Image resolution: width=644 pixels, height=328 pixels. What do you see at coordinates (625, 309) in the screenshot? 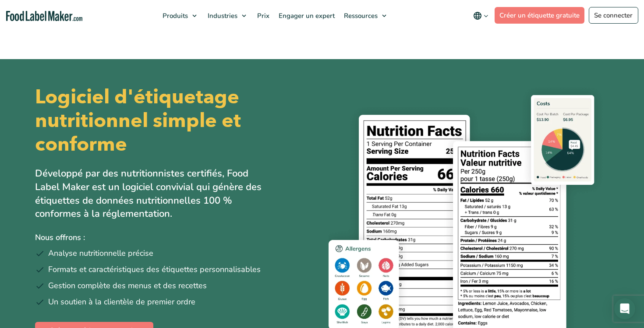
I see `div: Open Intercom Messenger` at bounding box center [625, 309].